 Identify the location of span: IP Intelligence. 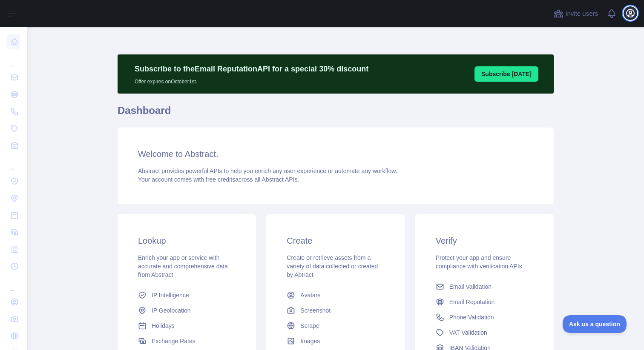
(171, 296).